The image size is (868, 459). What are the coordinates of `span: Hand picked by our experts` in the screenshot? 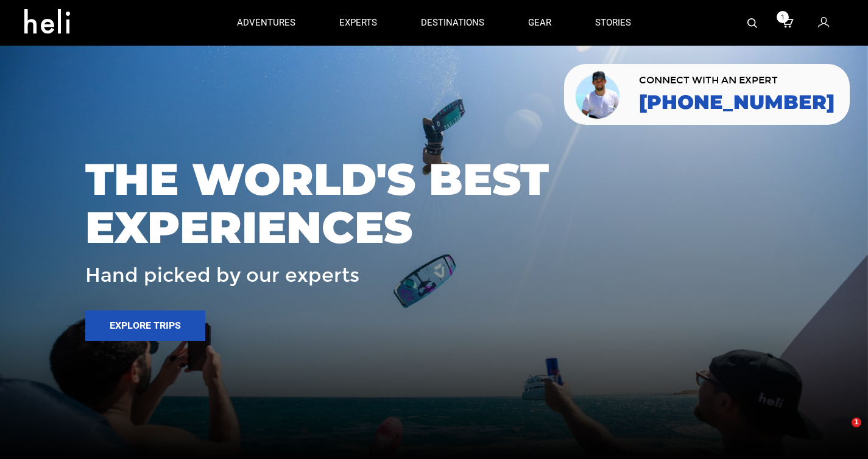 It's located at (223, 275).